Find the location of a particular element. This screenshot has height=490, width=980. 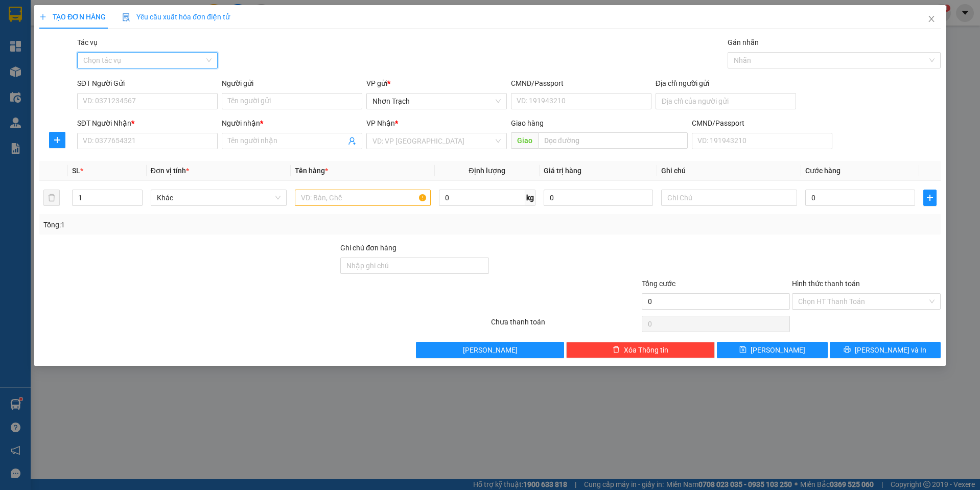

span: user-add is located at coordinates (352, 141).